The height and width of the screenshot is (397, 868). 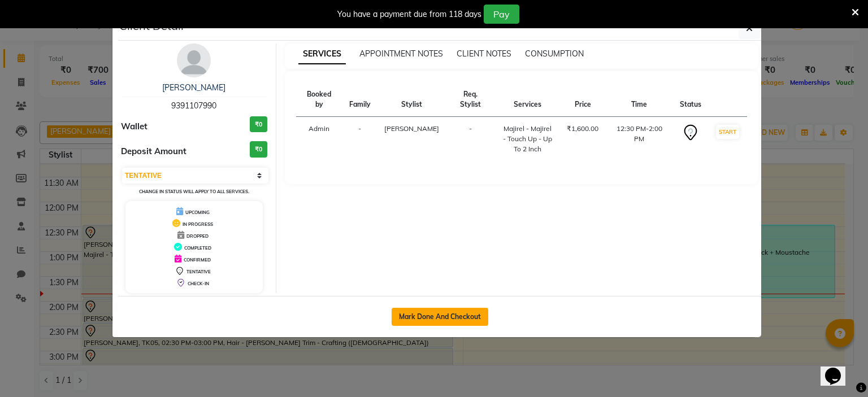 I want to click on span: UPCOMING, so click(x=197, y=213).